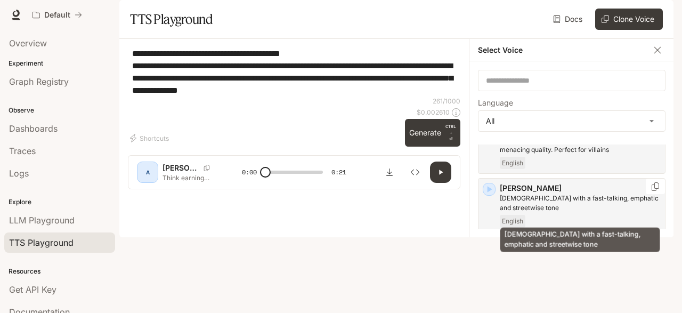  What do you see at coordinates (249, 172) in the screenshot?
I see `span: 0:00` at bounding box center [249, 172].